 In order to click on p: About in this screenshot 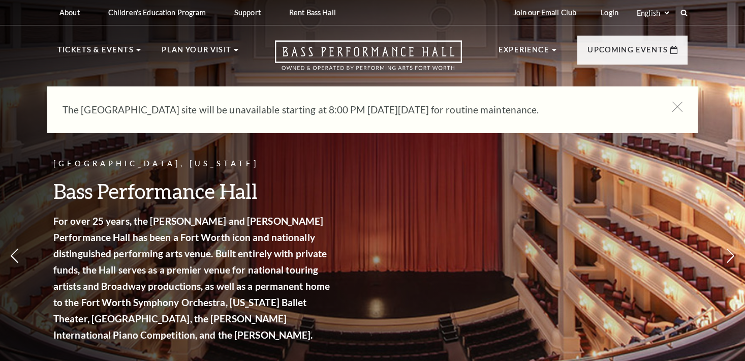, I will do `click(70, 12)`.